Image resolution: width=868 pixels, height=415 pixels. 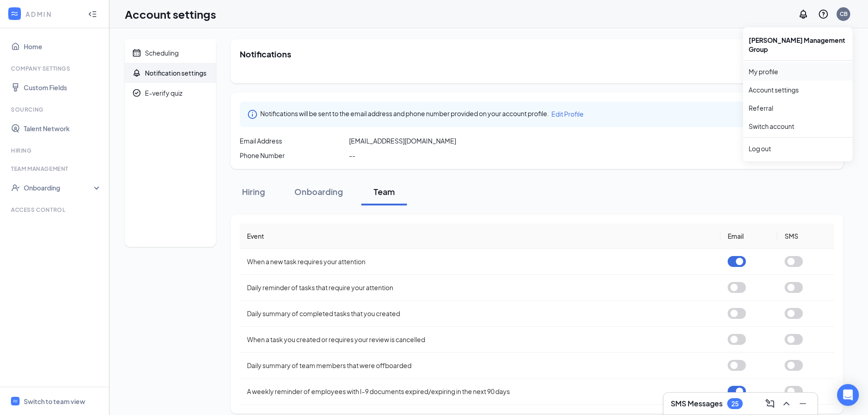 What do you see at coordinates (137, 73) in the screenshot?
I see `svg: Bell` at bounding box center [137, 73].